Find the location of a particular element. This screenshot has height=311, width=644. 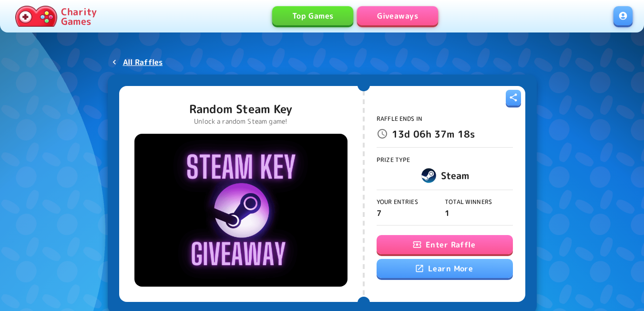

p: All Raffles is located at coordinates (143, 62).